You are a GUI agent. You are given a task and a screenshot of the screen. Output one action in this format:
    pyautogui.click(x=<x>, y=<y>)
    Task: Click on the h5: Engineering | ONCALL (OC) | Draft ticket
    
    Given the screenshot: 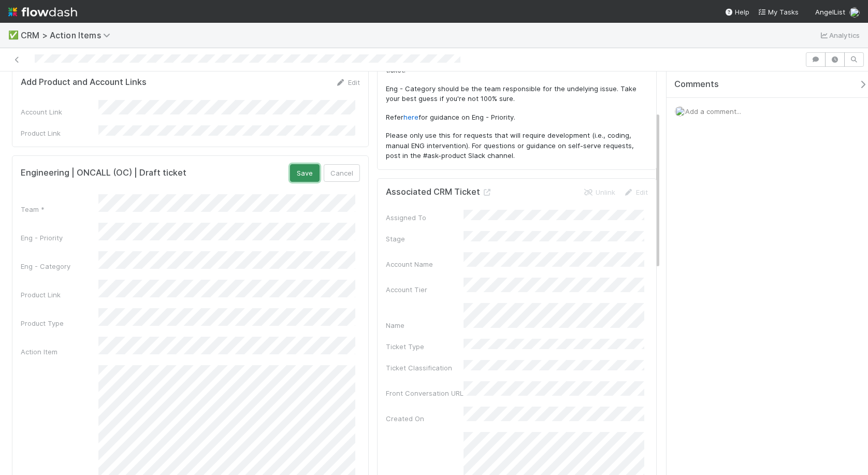 What is the action you would take?
    pyautogui.click(x=104, y=173)
    